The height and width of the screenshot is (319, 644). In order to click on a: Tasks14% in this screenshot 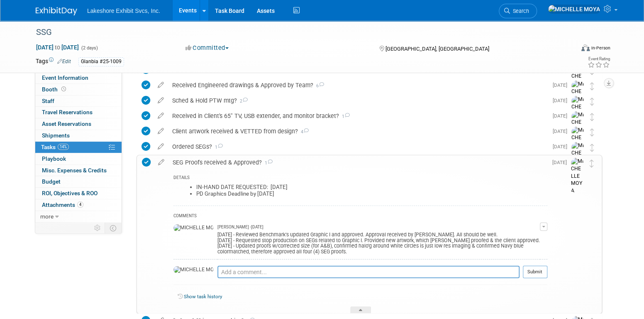, I will do `click(79, 147)`.